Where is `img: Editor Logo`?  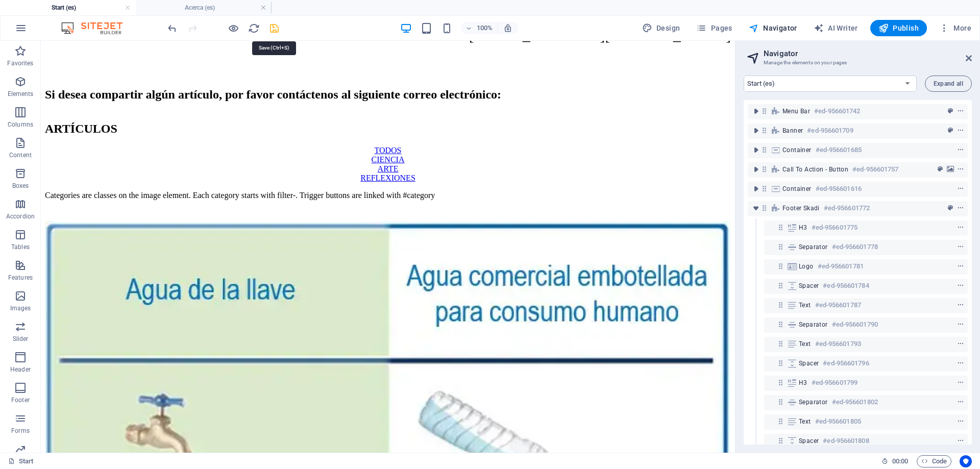 img: Editor Logo is located at coordinates (97, 28).